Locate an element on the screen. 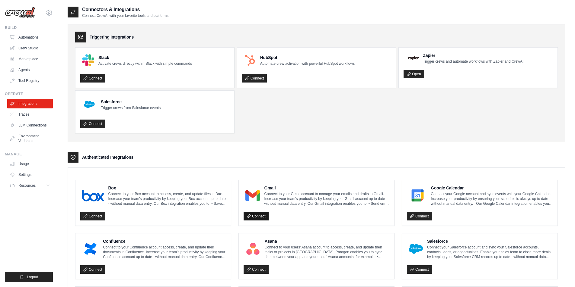  a: Traces is located at coordinates (30, 115).